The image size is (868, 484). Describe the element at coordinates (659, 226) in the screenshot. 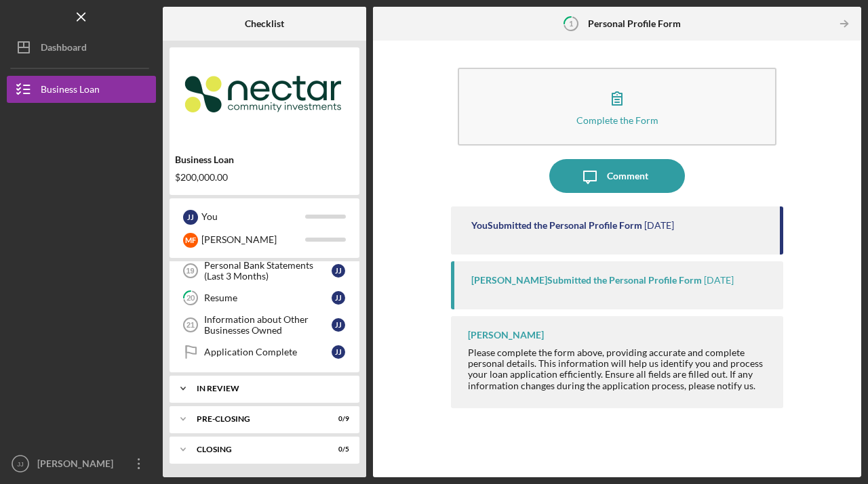

I see `time: 2025-08-28 20:44` at that location.